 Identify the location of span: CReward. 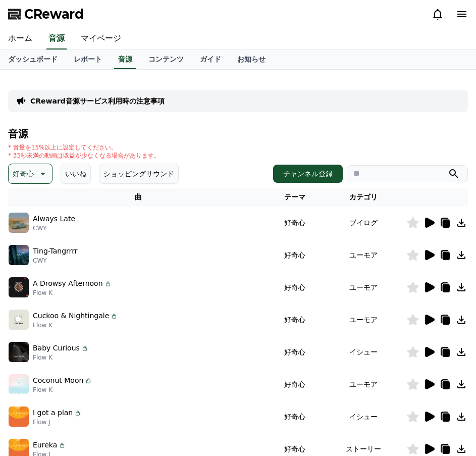
(54, 14).